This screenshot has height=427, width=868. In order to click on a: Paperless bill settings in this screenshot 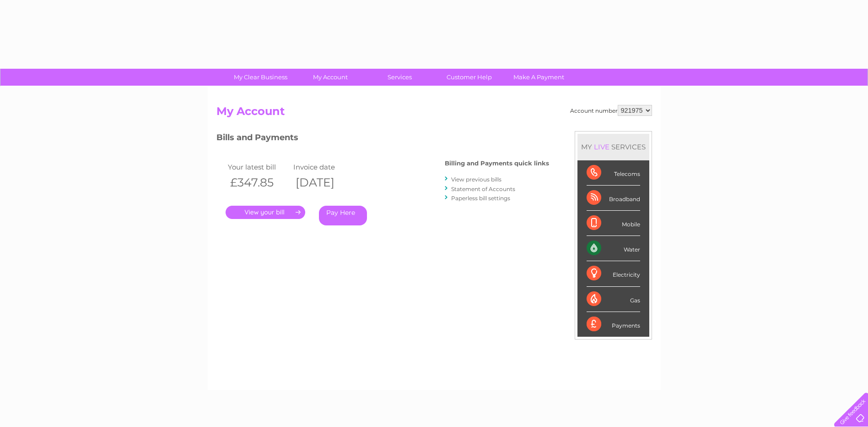, I will do `click(480, 198)`.